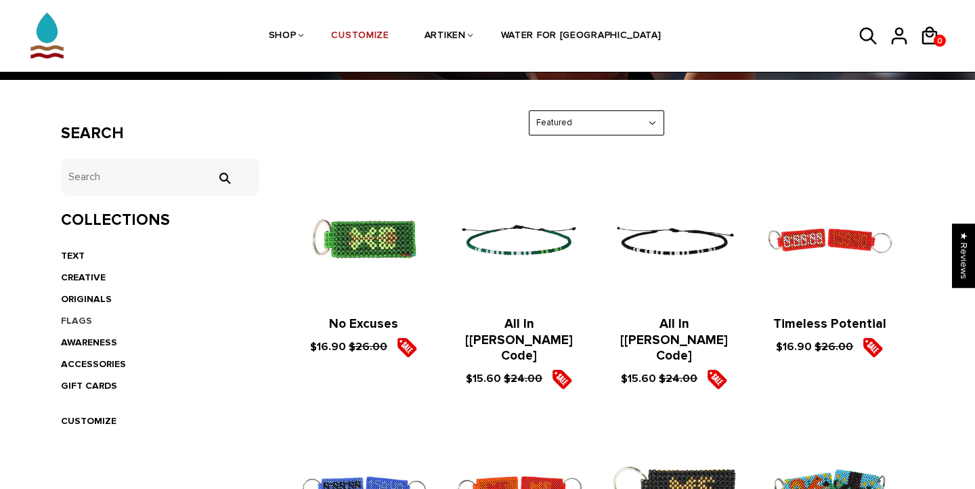 This screenshot has width=975, height=489. What do you see at coordinates (72, 255) in the screenshot?
I see `a: TEXT` at bounding box center [72, 255].